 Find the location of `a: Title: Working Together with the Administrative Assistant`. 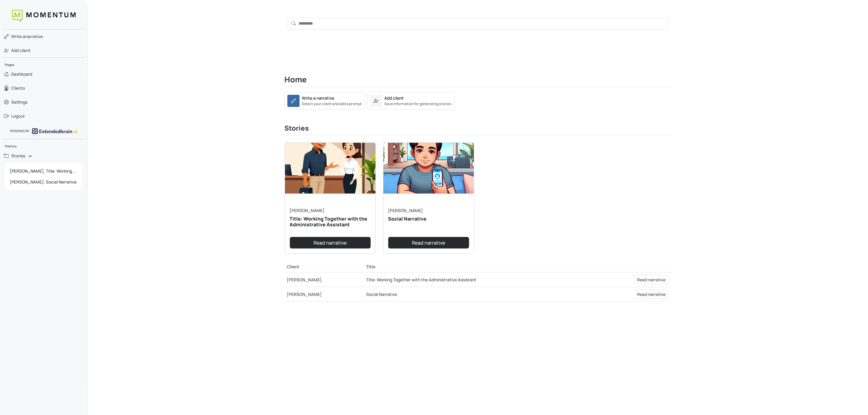

a: Title: Working Together with the Administrative Assistant is located at coordinates (421, 279).